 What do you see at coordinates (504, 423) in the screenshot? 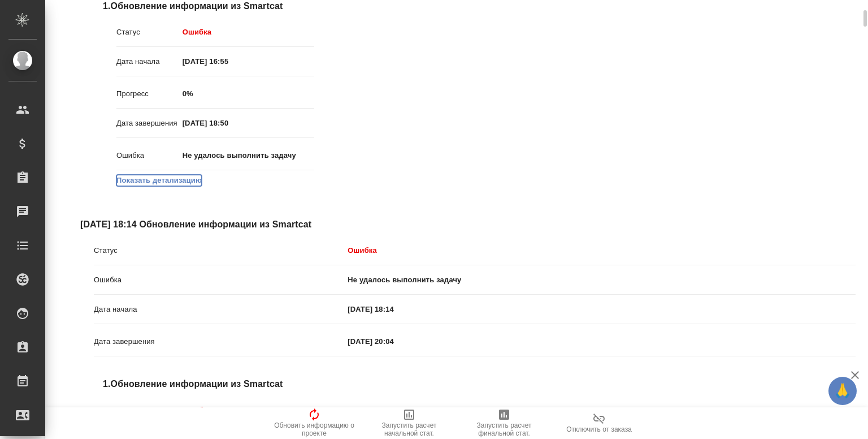
I see `button: Запустить расчет финальной стат.` at bounding box center [504, 423].